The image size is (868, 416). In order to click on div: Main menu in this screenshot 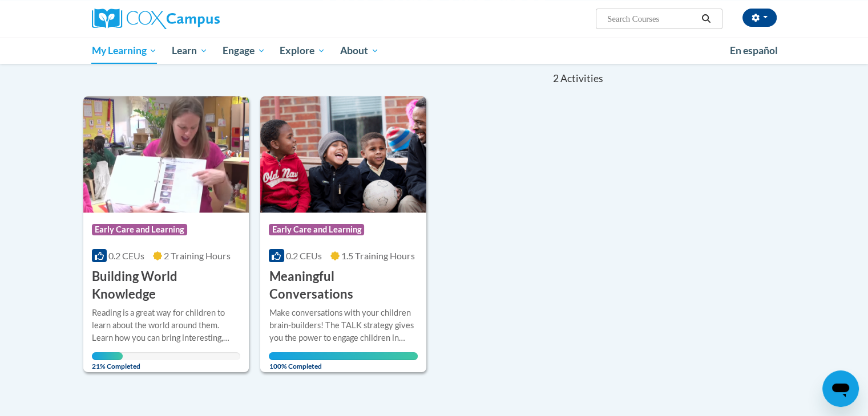, I will do `click(434, 50)`.